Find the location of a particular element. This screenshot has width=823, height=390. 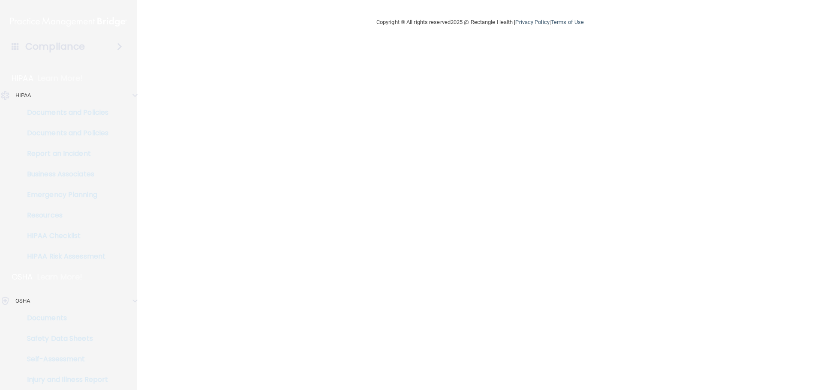

p: Safety Data Sheets is located at coordinates (64, 339).